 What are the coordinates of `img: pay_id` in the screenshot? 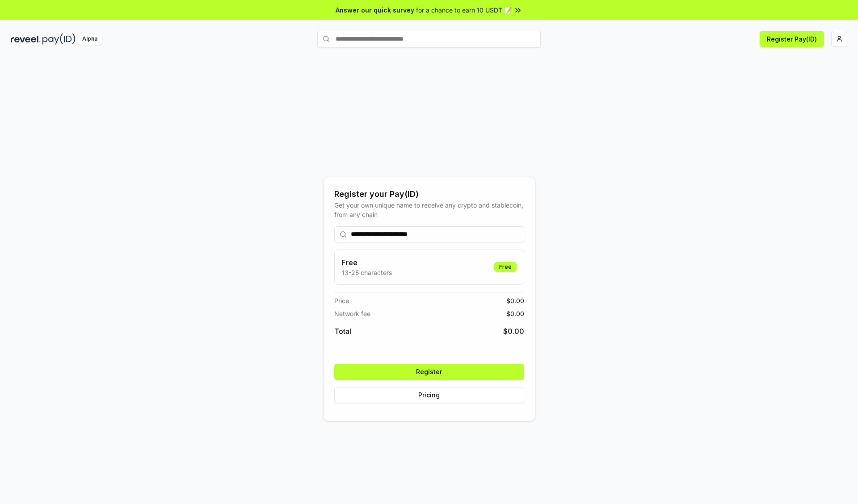 It's located at (59, 39).